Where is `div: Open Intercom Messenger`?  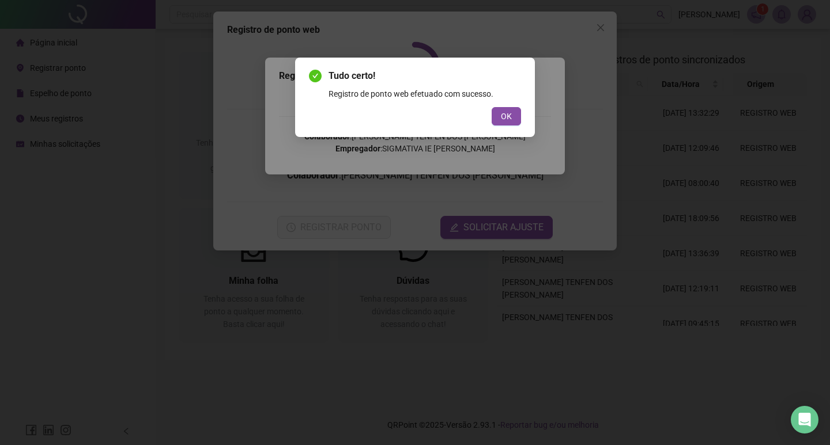 div: Open Intercom Messenger is located at coordinates (805, 420).